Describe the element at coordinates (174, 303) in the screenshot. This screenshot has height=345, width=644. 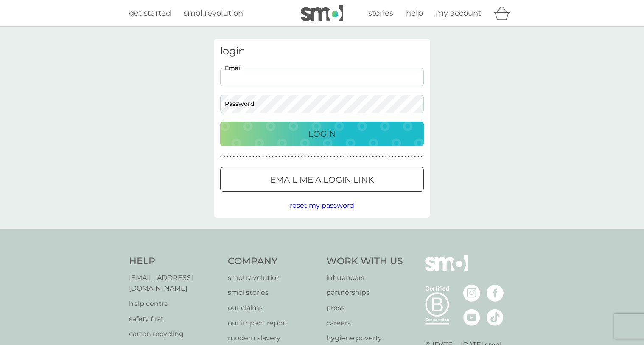
I see `p: help centre` at that location.